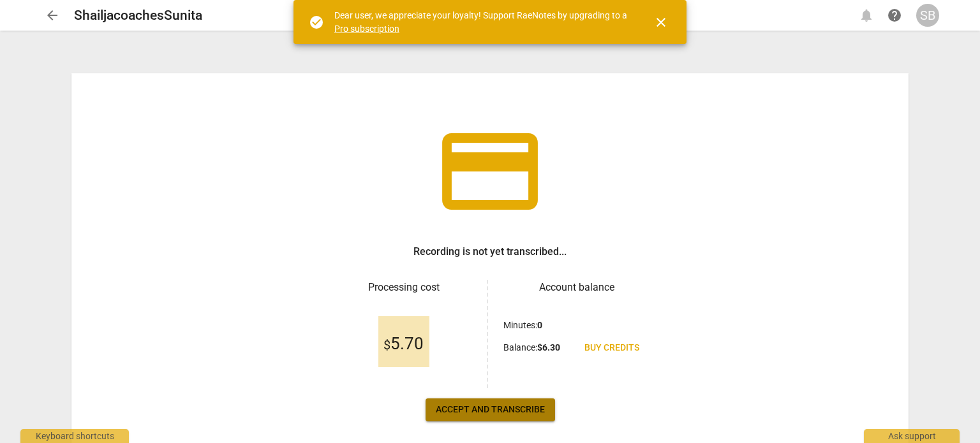 The image size is (980, 443). Describe the element at coordinates (52, 15) in the screenshot. I see `span: arrow_back` at that location.